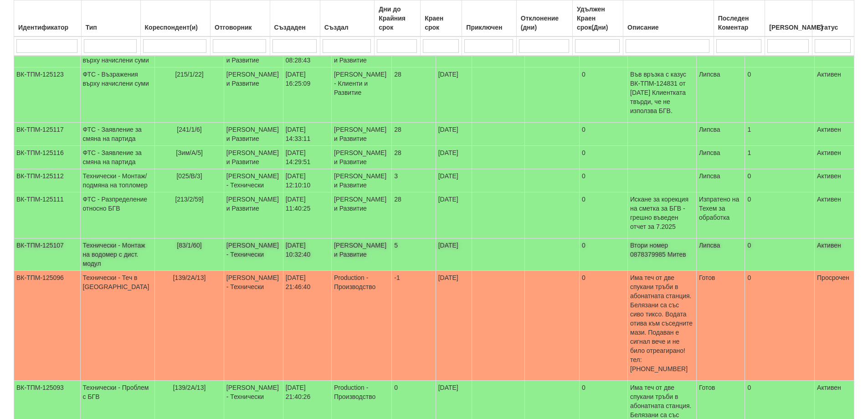 Image resolution: width=868 pixels, height=419 pixels. I want to click on th: Кореспондент(и): No sort applied, activate to apply an ascending sort, so click(175, 19).